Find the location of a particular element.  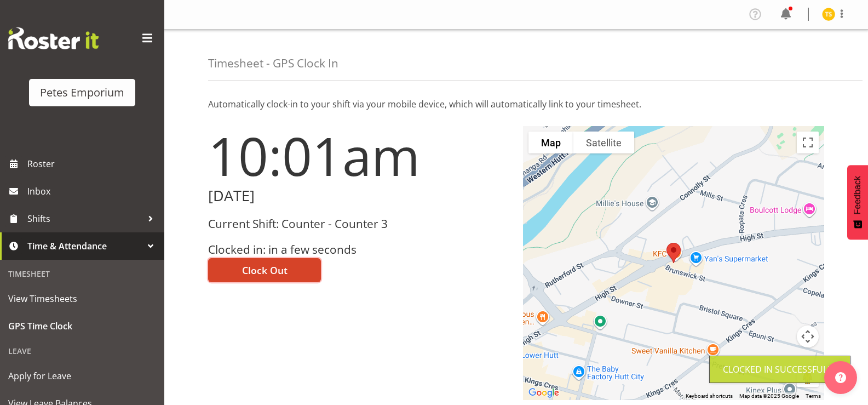

a: View Timesheets is located at coordinates (82, 298).